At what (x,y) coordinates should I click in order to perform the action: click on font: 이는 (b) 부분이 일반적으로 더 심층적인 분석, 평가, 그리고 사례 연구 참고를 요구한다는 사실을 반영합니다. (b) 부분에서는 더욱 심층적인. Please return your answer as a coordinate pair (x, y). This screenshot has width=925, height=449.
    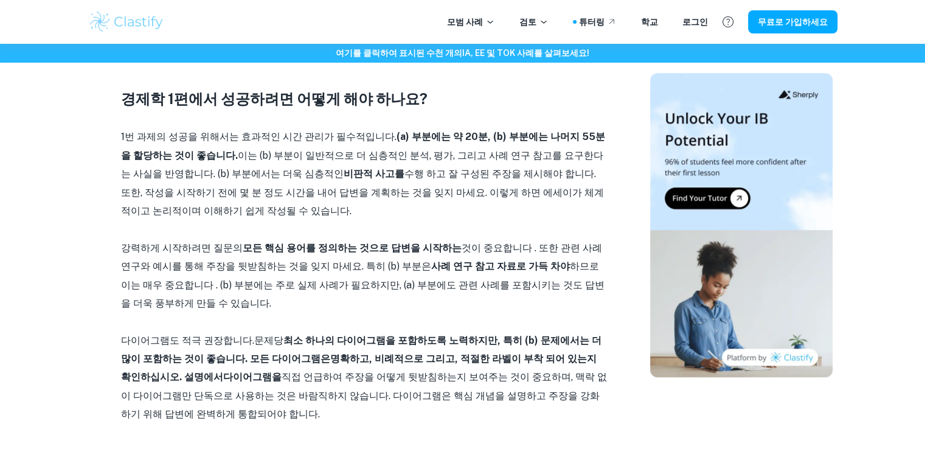
    Looking at the image, I should click on (362, 164).